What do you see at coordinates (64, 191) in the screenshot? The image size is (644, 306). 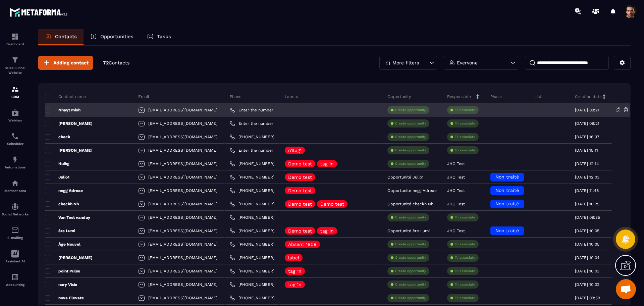 I see `p: negg Adreae` at bounding box center [64, 191].